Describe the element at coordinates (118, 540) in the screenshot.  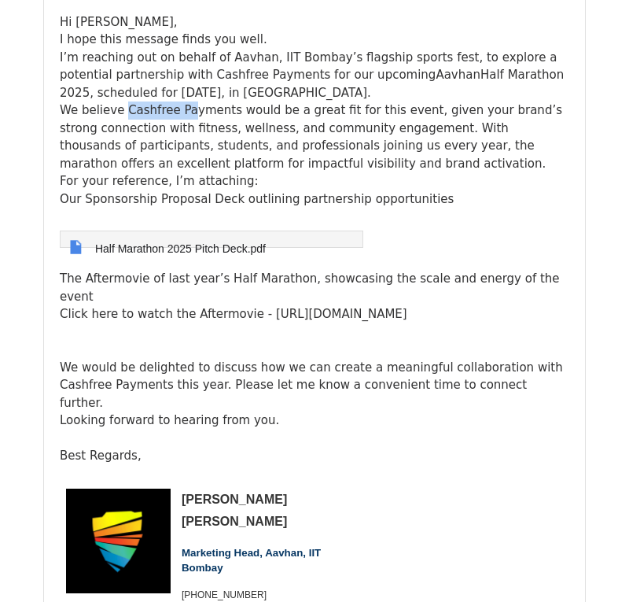
I see `img: AD_4nXci0PEB5SNDiAqd5r5Bb7LN-UxjxhATIj1cMVUv4UijHFTfSvcaLZWXqldT0KwCa79LDN9Fd-AjmZOgD4d_lNhFpjj61...` at that location.